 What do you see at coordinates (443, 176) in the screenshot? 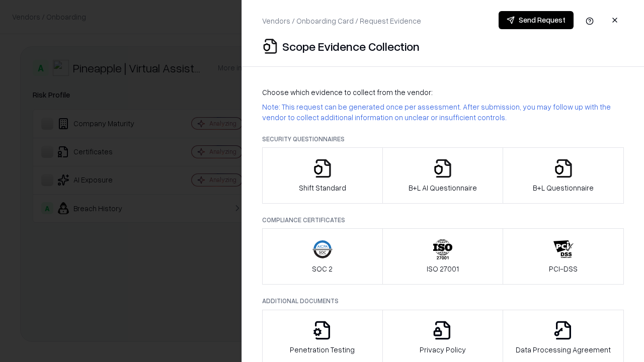
I see `button: B+L AI Questionnaire` at bounding box center [443, 176].